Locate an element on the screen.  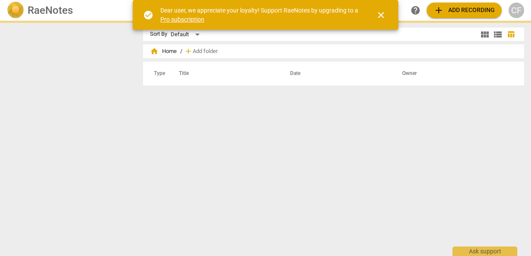
span: Add recording is located at coordinates (464, 10).